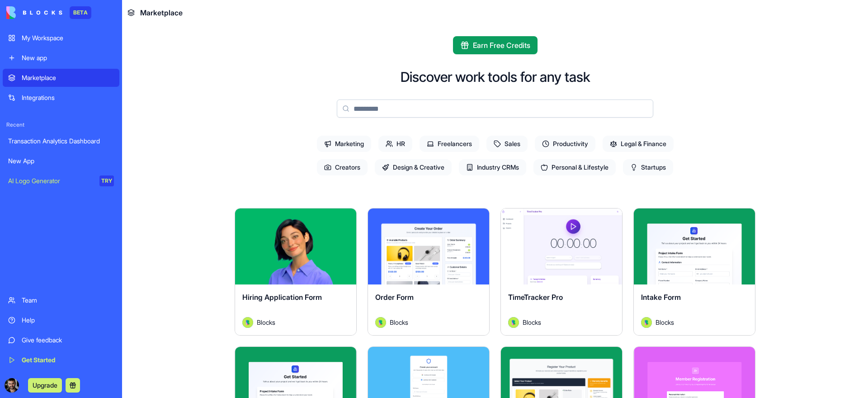 The image size is (868, 398). Describe the element at coordinates (694, 272) in the screenshot. I see `a: Intake FormAvatarBlocks` at that location.